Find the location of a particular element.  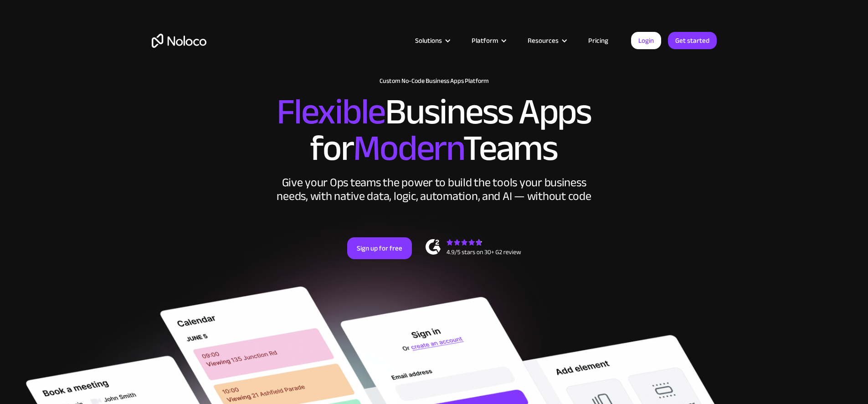

span: Modern is located at coordinates (408, 148).